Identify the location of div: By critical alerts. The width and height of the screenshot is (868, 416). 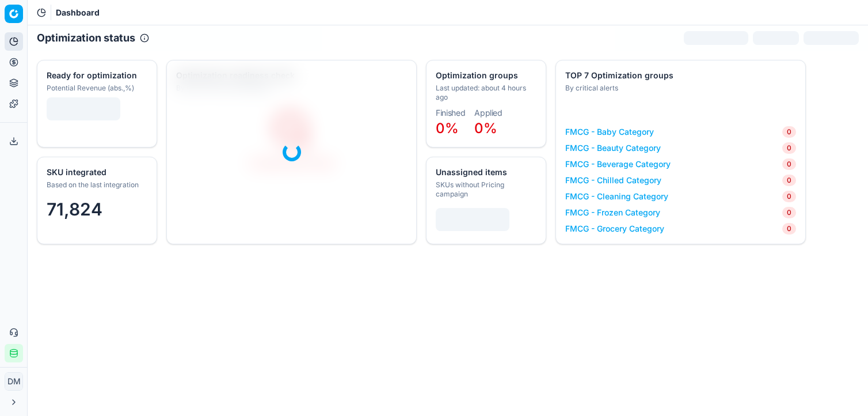
(679, 88).